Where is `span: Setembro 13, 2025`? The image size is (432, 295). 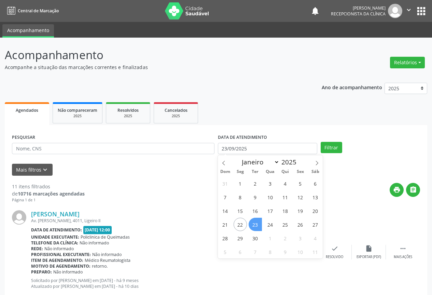
span: Setembro 13, 2025 is located at coordinates (316, 197).